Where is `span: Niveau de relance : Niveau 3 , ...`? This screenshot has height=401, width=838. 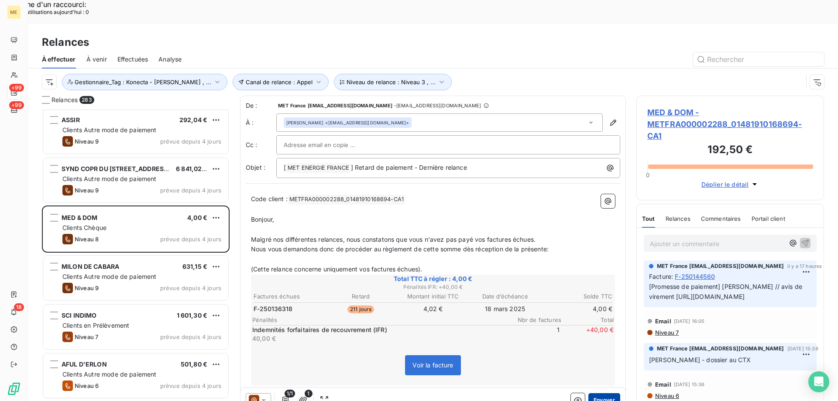
span: Niveau de relance : Niveau 3 , ... is located at coordinates (391, 82).